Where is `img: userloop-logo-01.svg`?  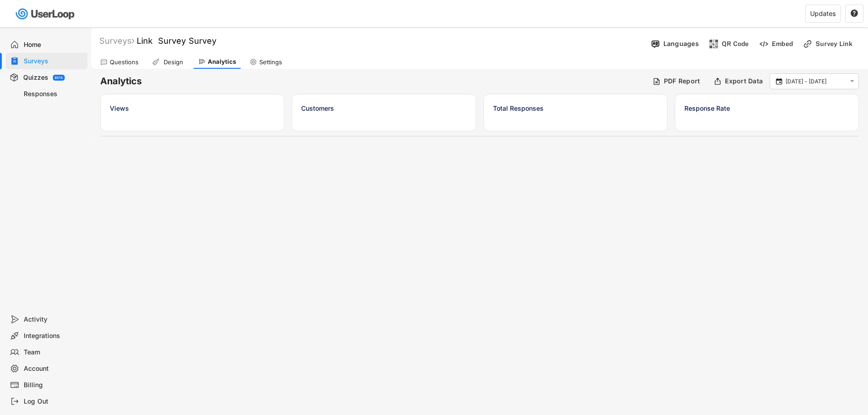
img: userloop-logo-01.svg is located at coordinates (46, 14).